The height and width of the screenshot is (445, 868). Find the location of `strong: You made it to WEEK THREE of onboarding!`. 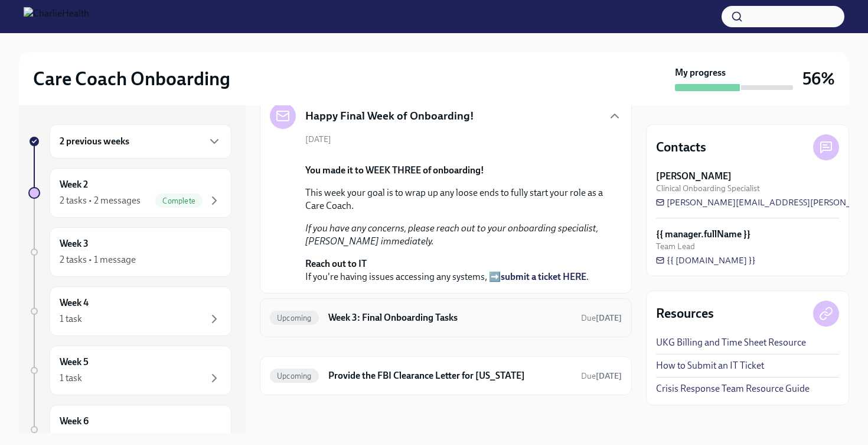

strong: You made it to WEEK THREE of onboarding! is located at coordinates (394, 169).